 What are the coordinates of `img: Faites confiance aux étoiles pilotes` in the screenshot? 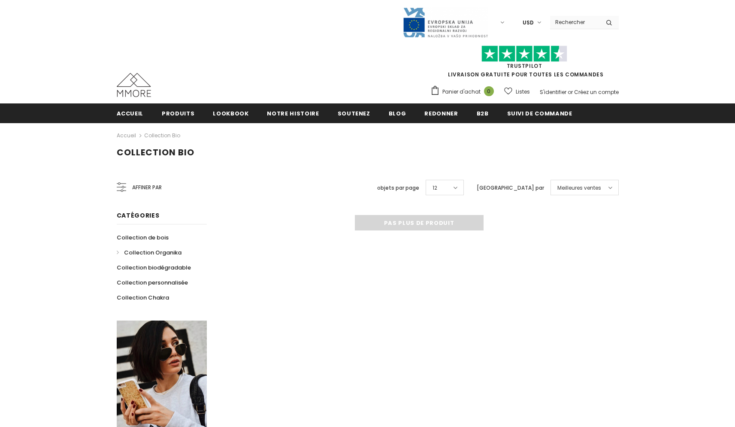 It's located at (525, 54).